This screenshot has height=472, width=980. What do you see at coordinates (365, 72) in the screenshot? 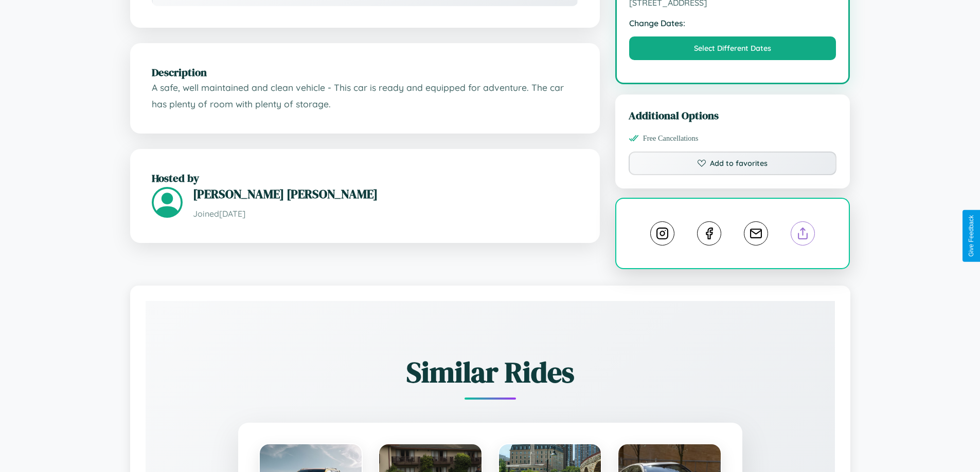
I see `h2: Description` at bounding box center [365, 72].